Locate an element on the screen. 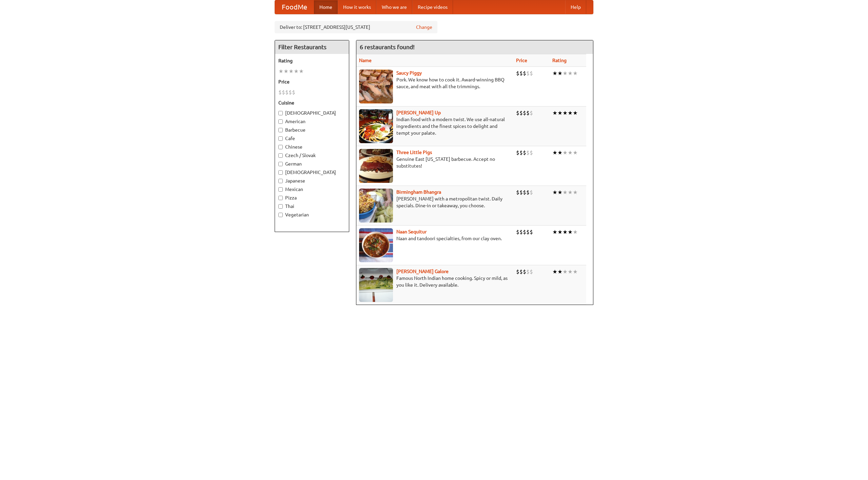 This screenshot has height=480, width=868. a: Saucy Piggy is located at coordinates (409, 73).